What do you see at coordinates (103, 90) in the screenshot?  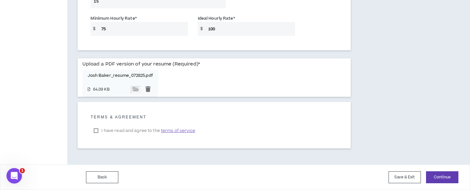 I see `small: 64.09 KB` at bounding box center [103, 90].